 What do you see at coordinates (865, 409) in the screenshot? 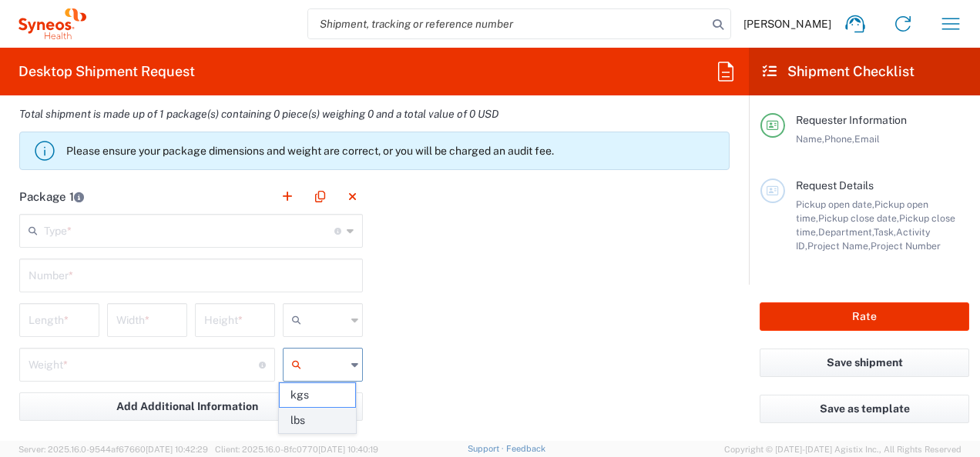
I see `button: Save as template` at bounding box center [865, 409].